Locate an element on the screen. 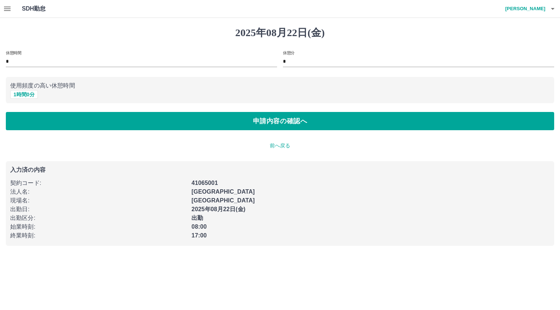 This screenshot has width=560, height=310. p: 出勤日 : is located at coordinates (98, 209).